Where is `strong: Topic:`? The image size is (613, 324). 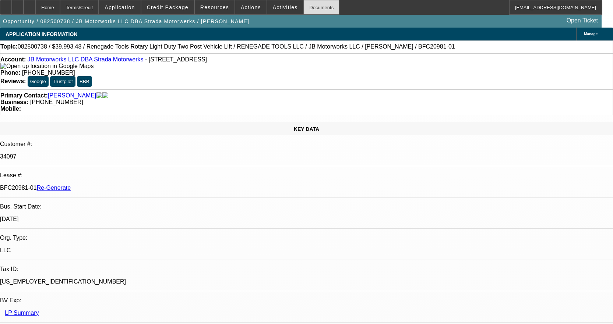 strong: Topic: is located at coordinates (9, 47).